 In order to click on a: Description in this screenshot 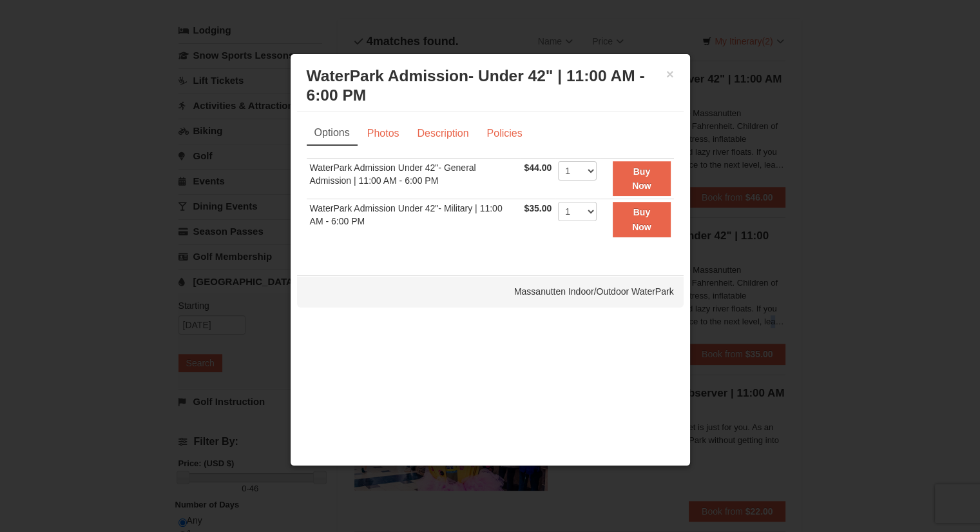, I will do `click(443, 133)`.